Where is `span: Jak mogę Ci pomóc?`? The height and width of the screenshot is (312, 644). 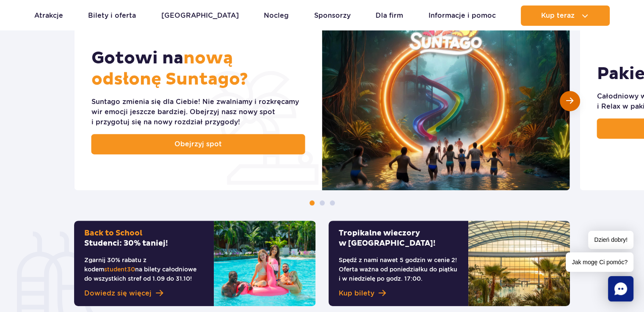
span: Jak mogę Ci pomóc? is located at coordinates (599, 262).